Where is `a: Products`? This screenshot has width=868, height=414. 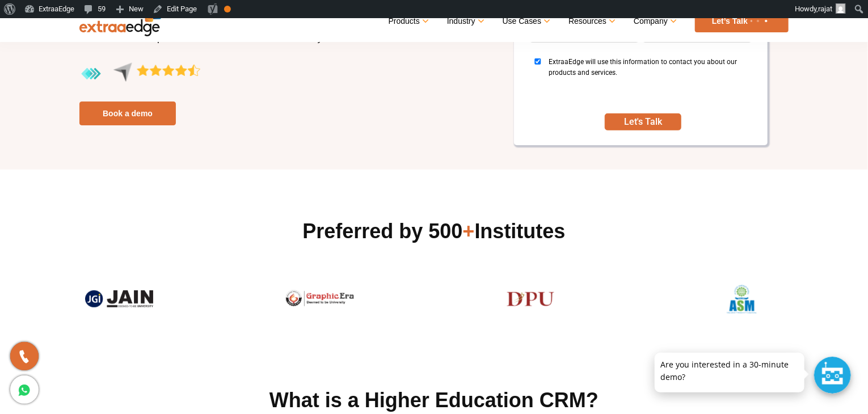 a: Products is located at coordinates (408, 21).